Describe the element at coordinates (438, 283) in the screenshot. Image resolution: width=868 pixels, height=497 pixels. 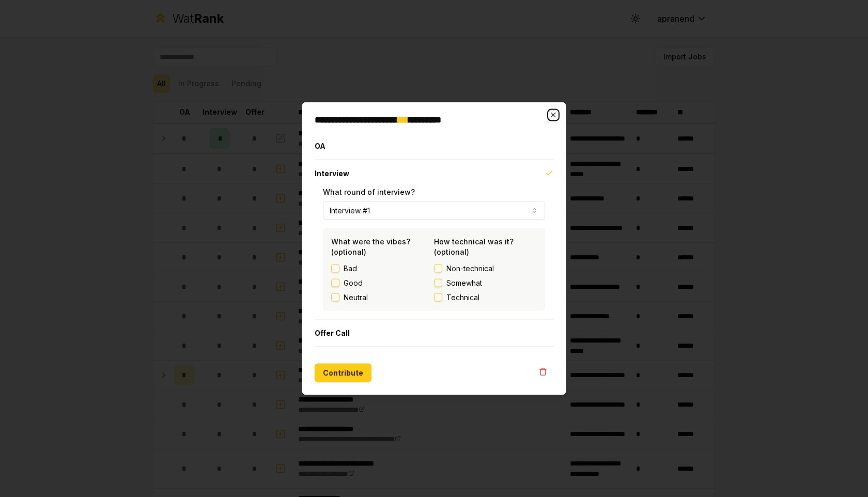
I see `button: Somewhat` at that location.